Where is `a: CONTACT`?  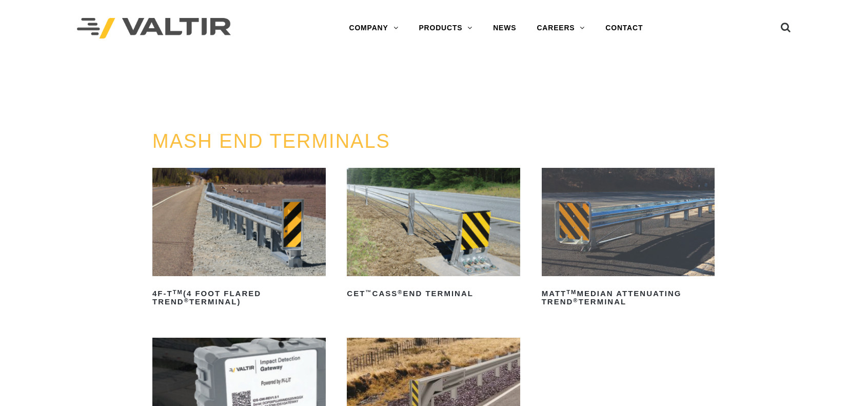
a: CONTACT is located at coordinates (624, 28).